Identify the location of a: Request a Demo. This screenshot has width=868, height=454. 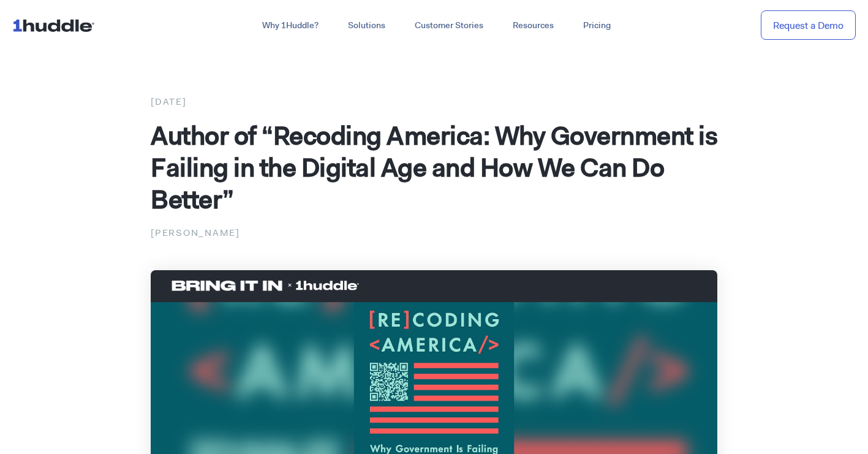
(807, 25).